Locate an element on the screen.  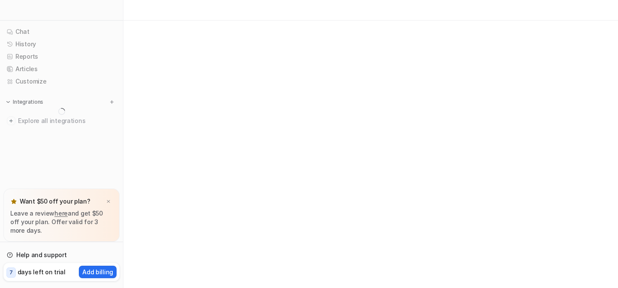
a: History is located at coordinates (61, 44).